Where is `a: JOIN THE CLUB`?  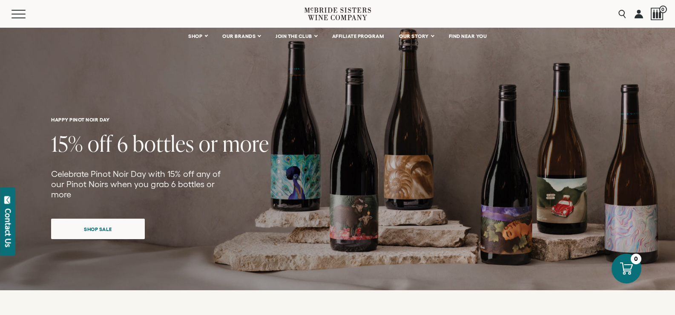
a: JOIN THE CLUB is located at coordinates (296, 36).